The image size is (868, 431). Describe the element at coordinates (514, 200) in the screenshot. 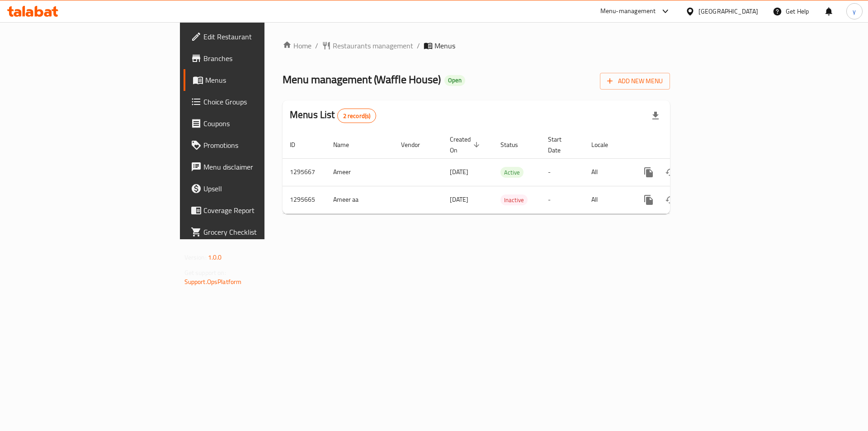

I see `div: Inactive` at that location.